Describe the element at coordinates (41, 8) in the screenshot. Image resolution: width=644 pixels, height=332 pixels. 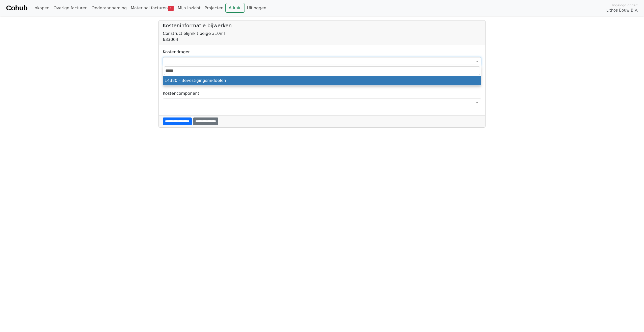
I see `a: Inkopen` at that location.